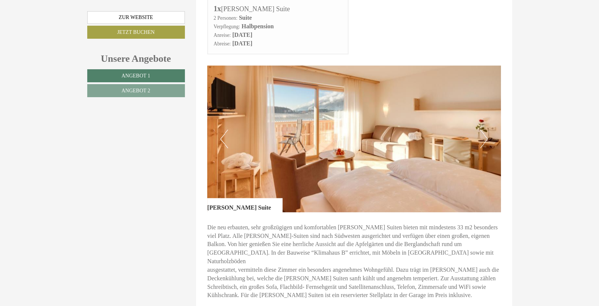 The width and height of the screenshot is (599, 306). Describe the element at coordinates (136, 76) in the screenshot. I see `span: Angebot 1` at that location.